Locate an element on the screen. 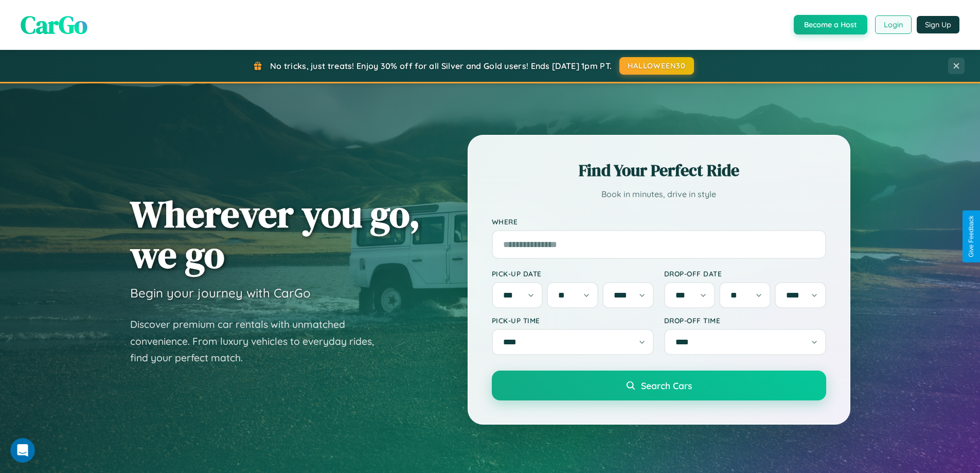 Image resolution: width=980 pixels, height=473 pixels. label: Pick-up Time is located at coordinates (572, 320).